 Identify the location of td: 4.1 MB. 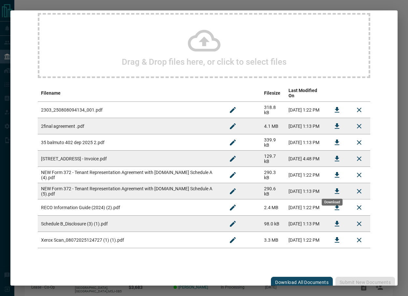
(273, 126).